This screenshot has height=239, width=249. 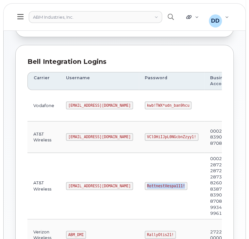 I want to click on th: Password, so click(x=172, y=81).